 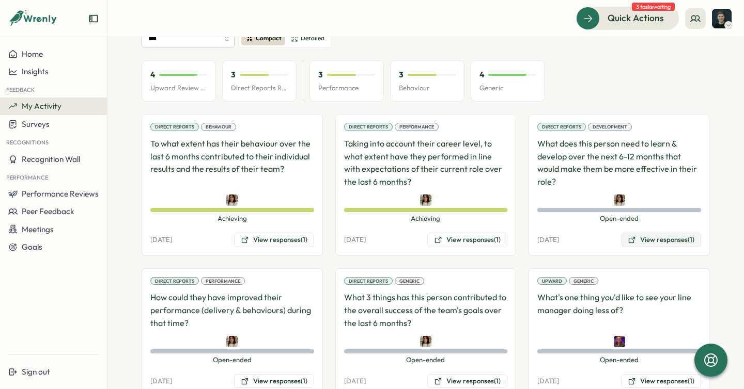 I want to click on span: Quick Actions, so click(x=635, y=18).